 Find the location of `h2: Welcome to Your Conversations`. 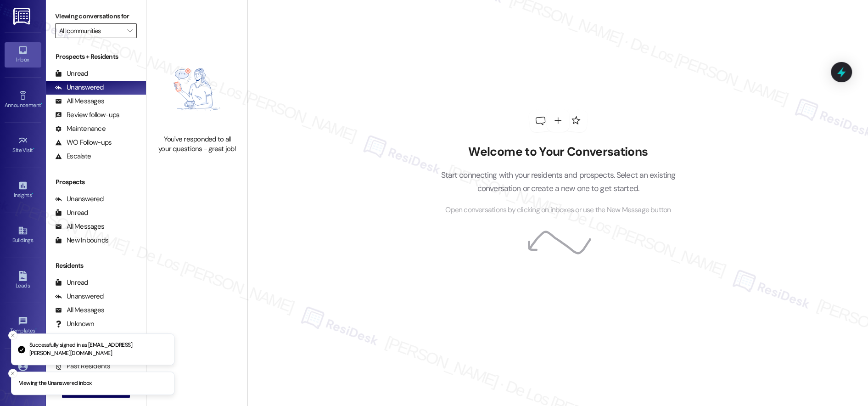

h2: Welcome to Your Conversations is located at coordinates (558, 152).